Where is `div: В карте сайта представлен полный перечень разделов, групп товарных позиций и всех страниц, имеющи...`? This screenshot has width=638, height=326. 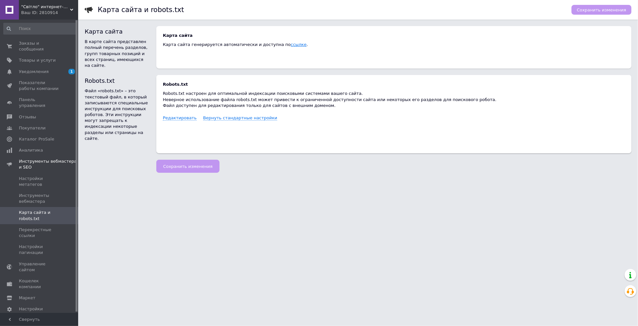 div: В карте сайта представлен полный перечень разделов, групп товарных позиций и всех страниц, имеющи... is located at coordinates (117, 53).